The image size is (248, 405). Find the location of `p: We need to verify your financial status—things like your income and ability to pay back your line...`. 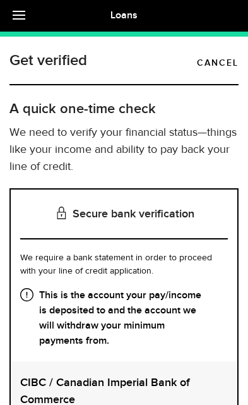

p: We need to verify your financial status—things like your income and ability to pay back your line... is located at coordinates (124, 150).